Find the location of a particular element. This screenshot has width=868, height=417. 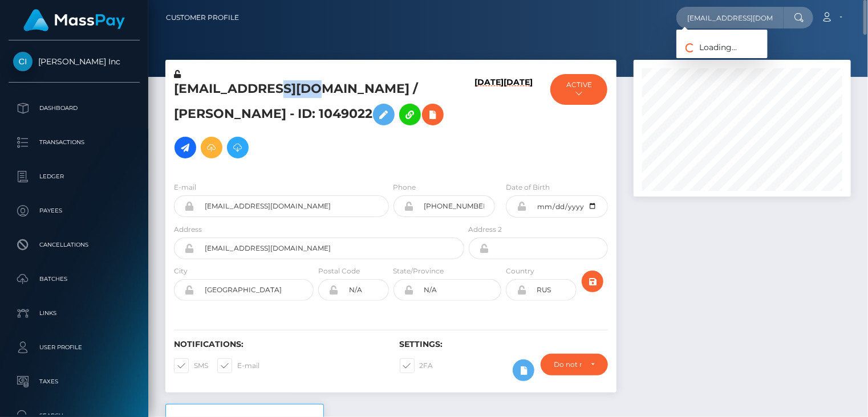

p: Links is located at coordinates (74, 313).